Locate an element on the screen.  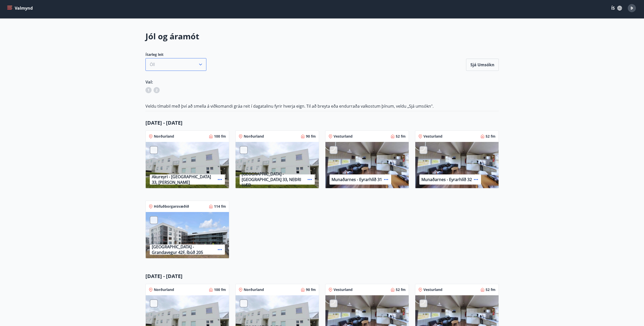
button: Sjá umsókn is located at coordinates (482, 65).